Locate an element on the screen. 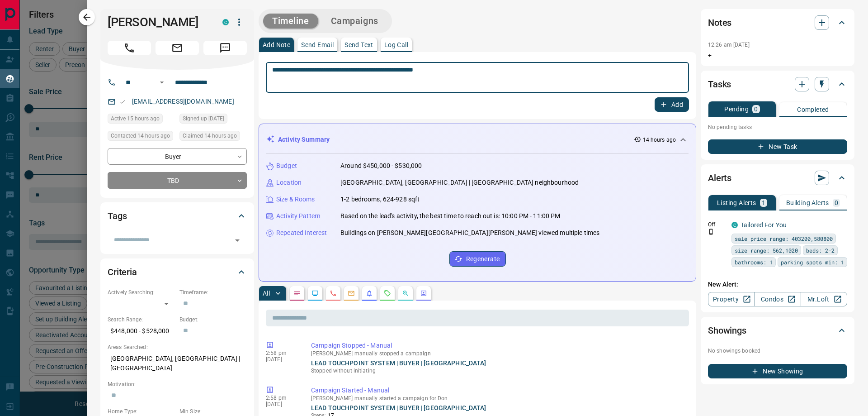 Image resolution: width=868 pixels, height=416 pixels. p: Min Size: is located at coordinates (213, 412).